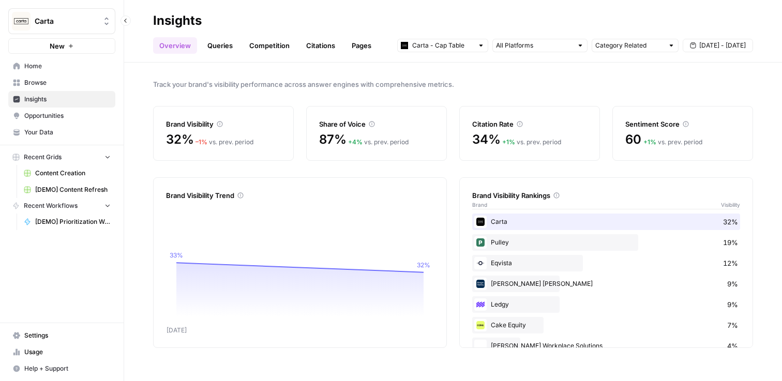 The height and width of the screenshot is (381, 782). Describe the element at coordinates (62, 83) in the screenshot. I see `a: Browse` at that location.